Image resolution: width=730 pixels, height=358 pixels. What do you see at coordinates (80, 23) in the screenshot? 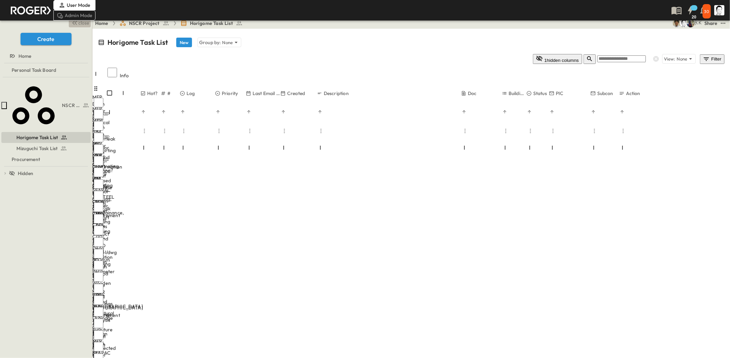
I see `button: close` at bounding box center [80, 23].